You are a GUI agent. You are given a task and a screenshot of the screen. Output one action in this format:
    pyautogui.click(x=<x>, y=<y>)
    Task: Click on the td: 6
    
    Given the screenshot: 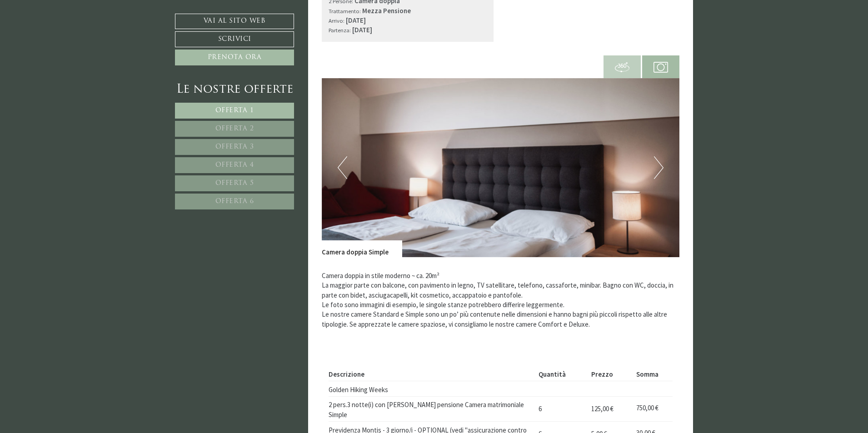 What is the action you would take?
    pyautogui.click(x=561, y=408)
    